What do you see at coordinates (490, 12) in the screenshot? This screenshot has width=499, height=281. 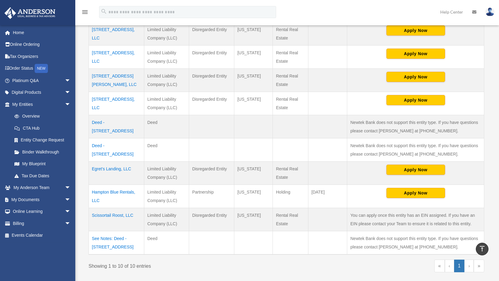 I see `img: User Pic` at bounding box center [490, 12].